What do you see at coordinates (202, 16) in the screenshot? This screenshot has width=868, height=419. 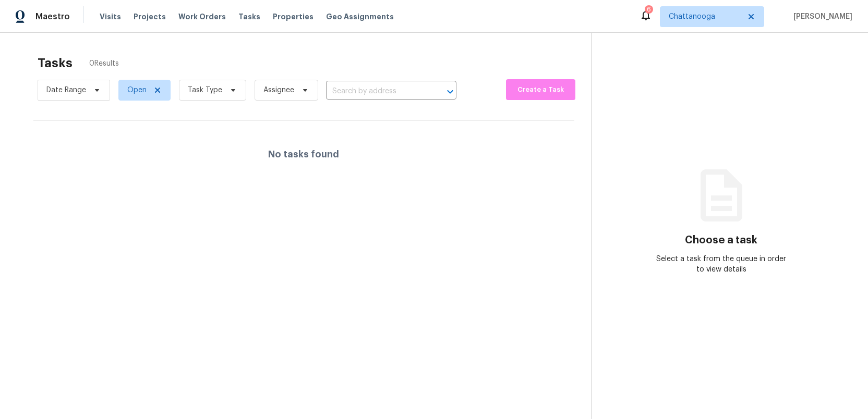 I see `span: Work Orders` at bounding box center [202, 16].